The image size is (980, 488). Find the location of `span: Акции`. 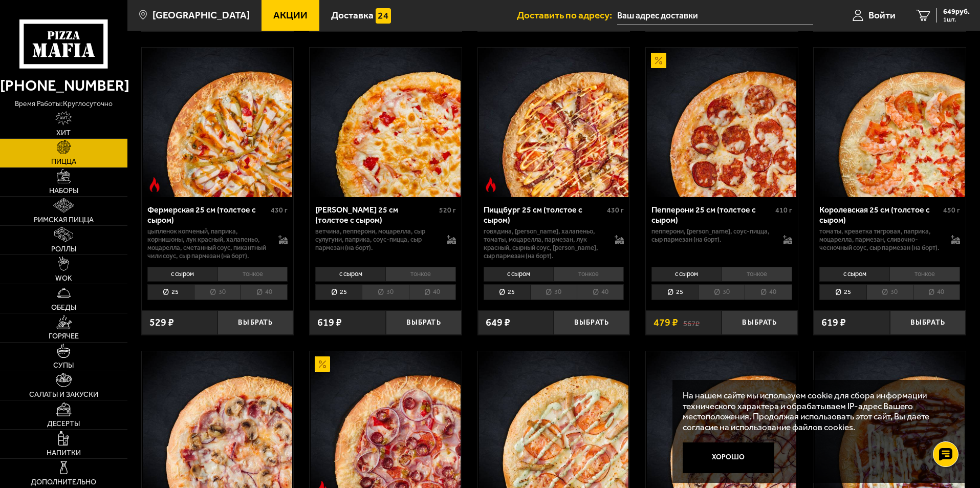

span: Акции is located at coordinates (290, 15).